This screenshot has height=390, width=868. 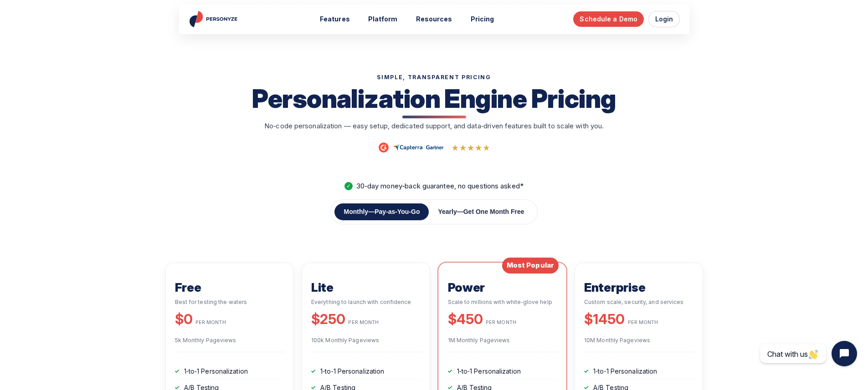 What do you see at coordinates (503, 302) in the screenshot?
I see `p: Scale to millions with white‑glove help` at bounding box center [503, 302].